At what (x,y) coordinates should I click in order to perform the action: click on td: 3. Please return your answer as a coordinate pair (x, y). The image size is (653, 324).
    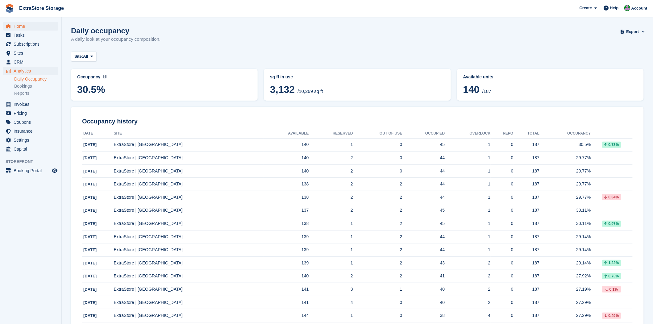
    Looking at the image, I should click on (331, 289).